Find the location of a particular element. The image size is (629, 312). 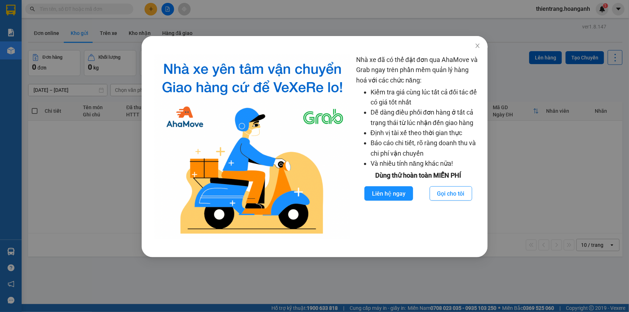

li: Báo cáo chi tiết, rõ ràng doanh thu và chi phí vận chuyển is located at coordinates (425, 148).